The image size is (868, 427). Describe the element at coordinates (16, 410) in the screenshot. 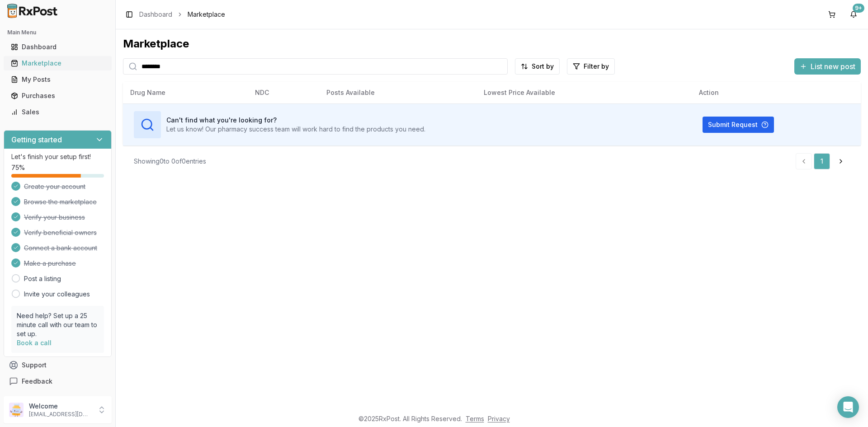

I see `img: User avatar` at that location.